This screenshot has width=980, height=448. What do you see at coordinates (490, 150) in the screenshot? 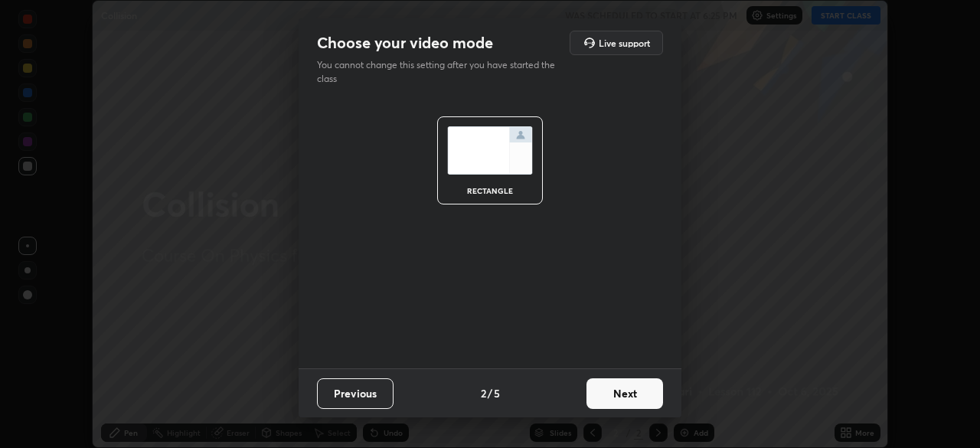
I see `img: normalScreenIcon.ae25ed63.svg` at bounding box center [490, 150].